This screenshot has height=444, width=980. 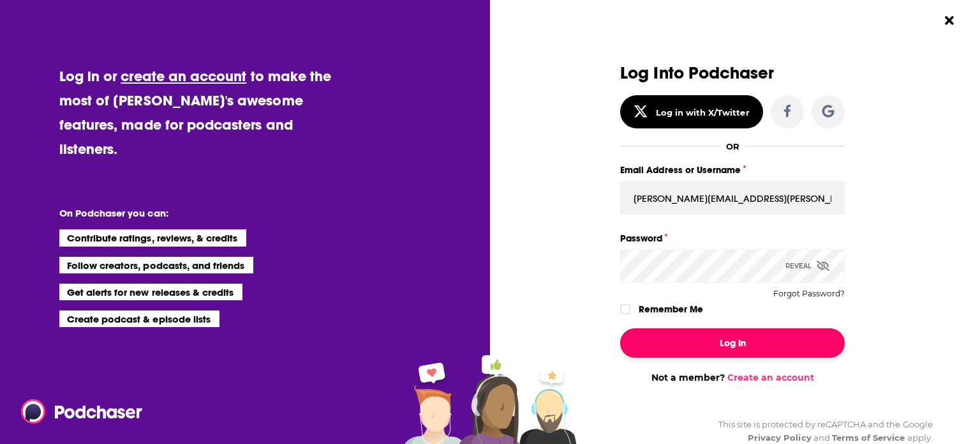 What do you see at coordinates (732, 169) in the screenshot?
I see `label: Email Address or Username` at bounding box center [732, 169].